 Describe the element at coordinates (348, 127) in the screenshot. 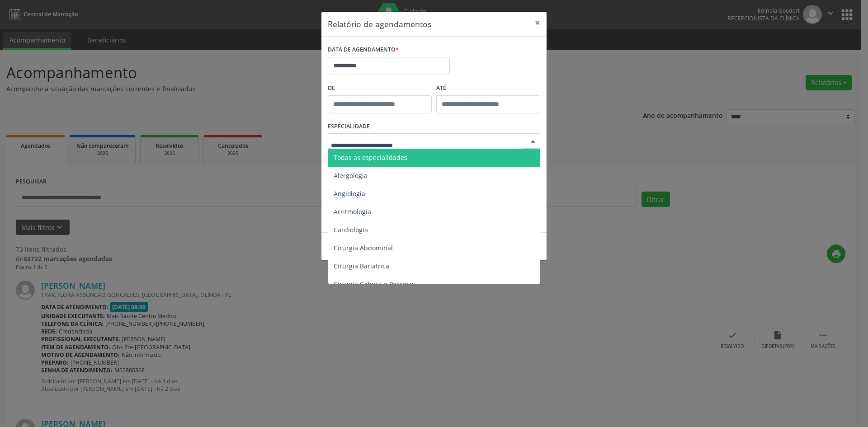

I see `label: ESPECIALIDADE` at that location.